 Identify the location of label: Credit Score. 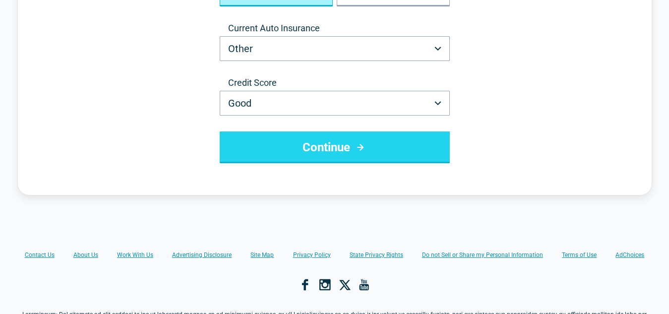
(335, 83).